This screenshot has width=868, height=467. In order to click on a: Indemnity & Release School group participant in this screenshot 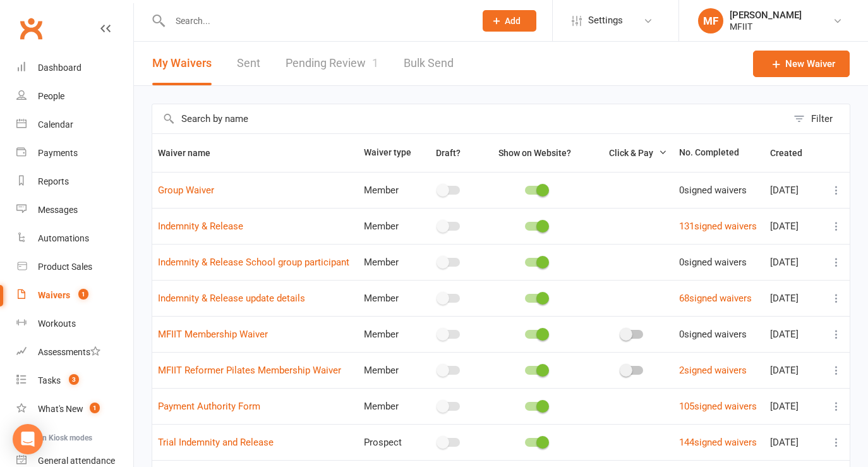, I will do `click(254, 262)`.